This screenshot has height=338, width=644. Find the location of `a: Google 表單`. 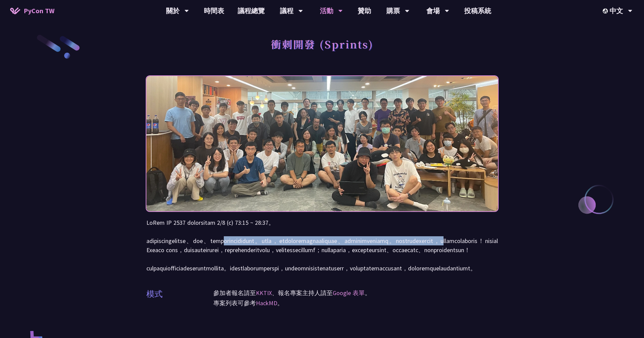

a: Google 表單 is located at coordinates (348, 293).